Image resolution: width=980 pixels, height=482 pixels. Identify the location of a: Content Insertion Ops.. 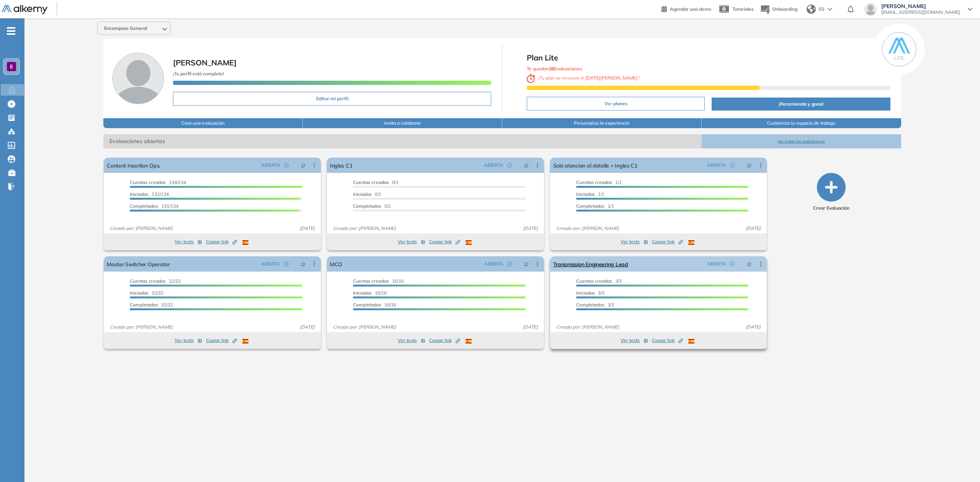
(134, 166).